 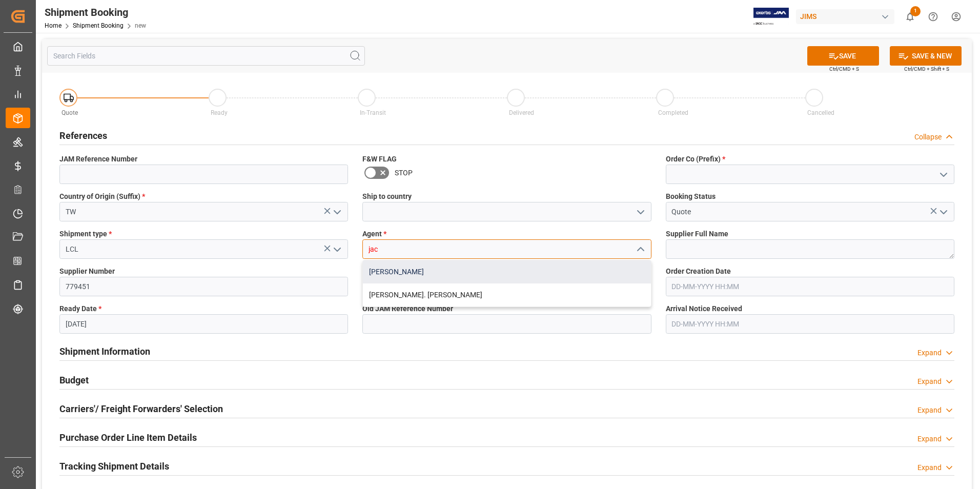 I want to click on span: Ready, so click(x=219, y=112).